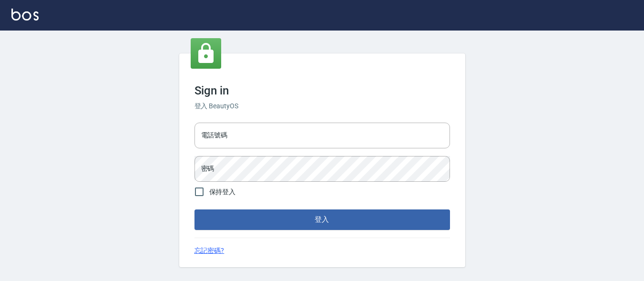  I want to click on a: 忘記密碼?, so click(209, 251).